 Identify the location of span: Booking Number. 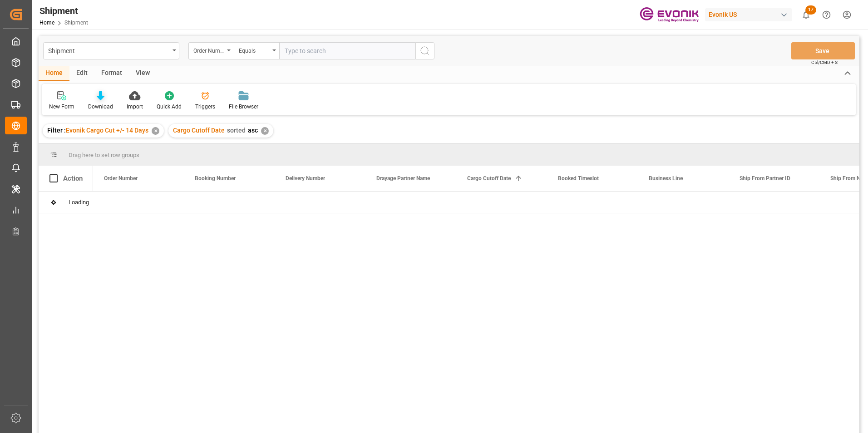
(215, 179).